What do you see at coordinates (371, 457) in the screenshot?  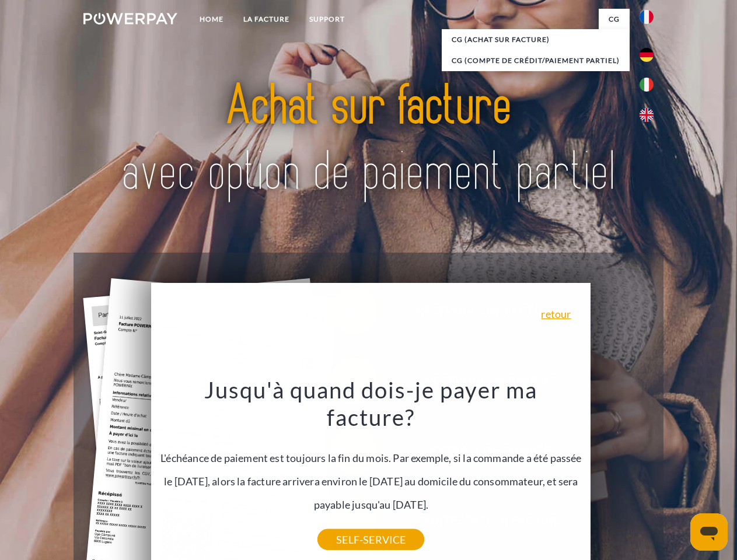 I see `div: L'échéance de paiement est toujours la fin du mois. Par exemple, si la commande a été passée le [...` at bounding box center [371, 457].